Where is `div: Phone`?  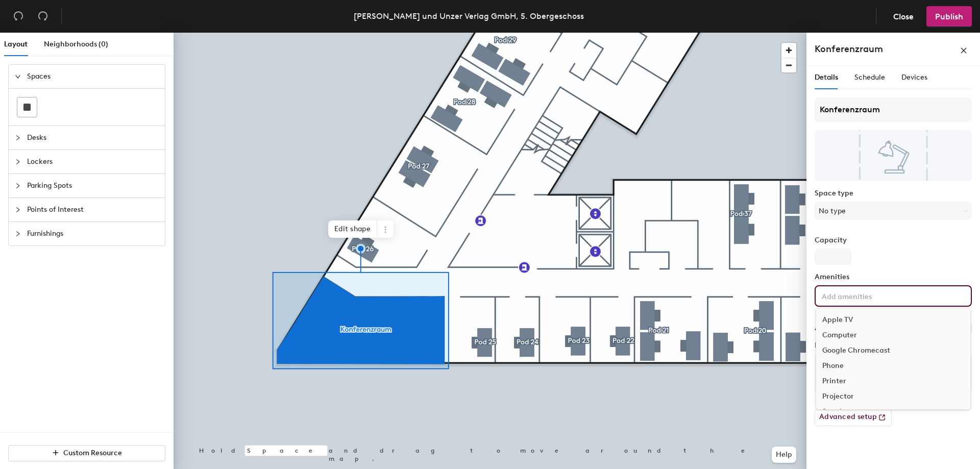
div: Phone is located at coordinates (894, 366).